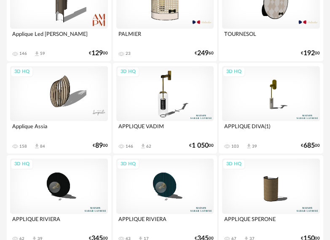  I want to click on div: APPLIQUE DIVA(1), so click(271, 129).